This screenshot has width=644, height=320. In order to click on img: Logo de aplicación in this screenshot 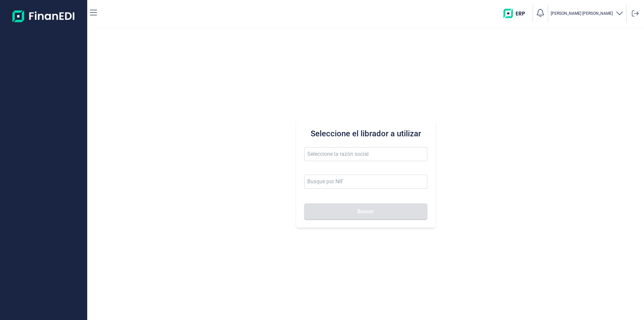, I will do `click(44, 16)`.